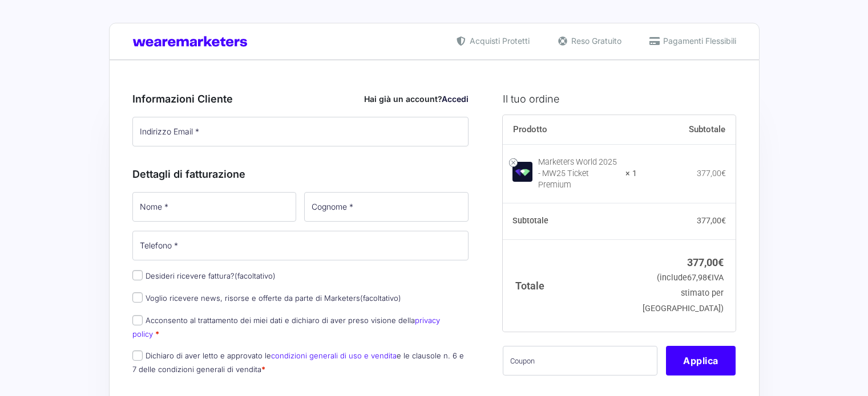 This screenshot has height=396, width=868. I want to click on label: Dichiaro di aver letto e approvato le e le clausole n. 6 e 7 delle condizioni generali di vendita, so click(298, 362).